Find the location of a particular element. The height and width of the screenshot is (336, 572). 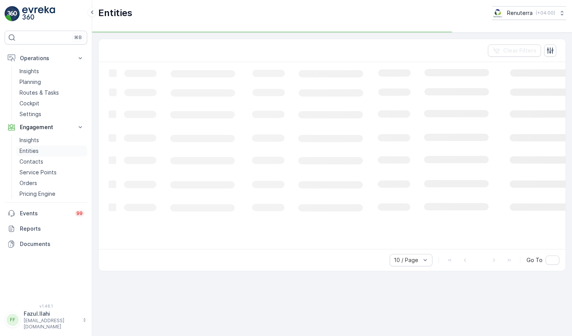

p: Clear Filters is located at coordinates (520, 51).